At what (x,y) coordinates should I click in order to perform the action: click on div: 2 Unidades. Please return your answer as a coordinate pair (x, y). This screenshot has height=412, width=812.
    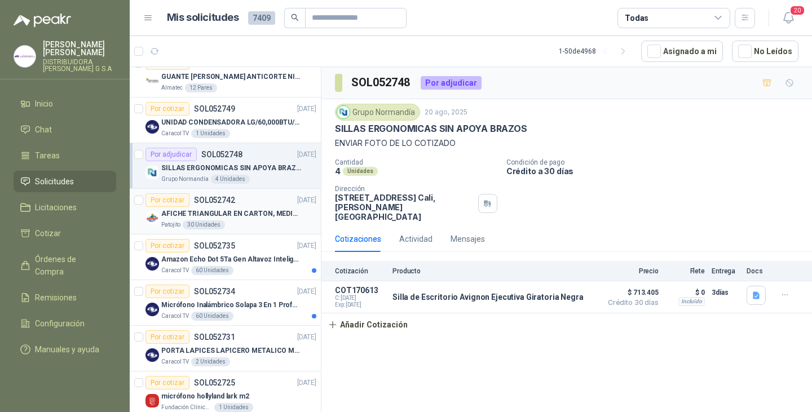
    Looking at the image, I should click on (210, 362).